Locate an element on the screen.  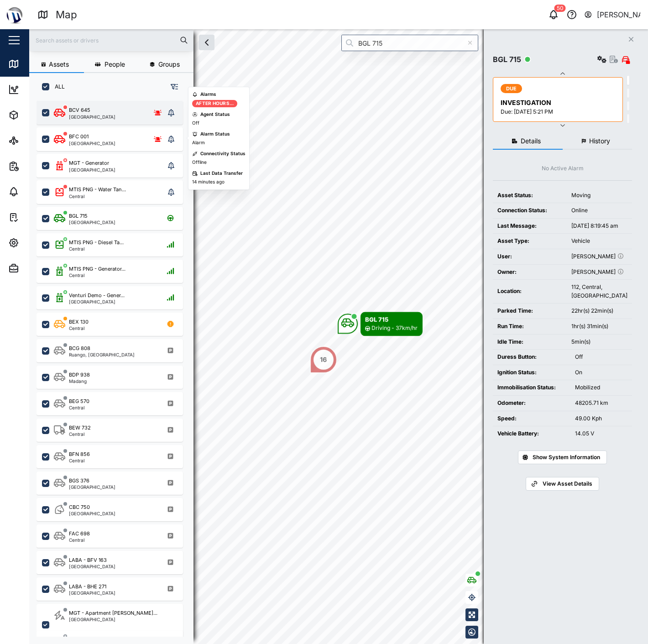
div: After Hours... is located at coordinates (215, 104).